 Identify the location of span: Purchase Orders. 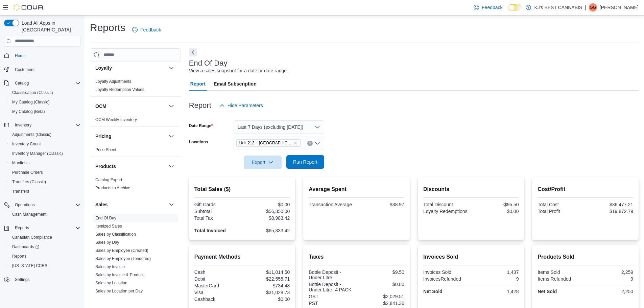
(45, 172).